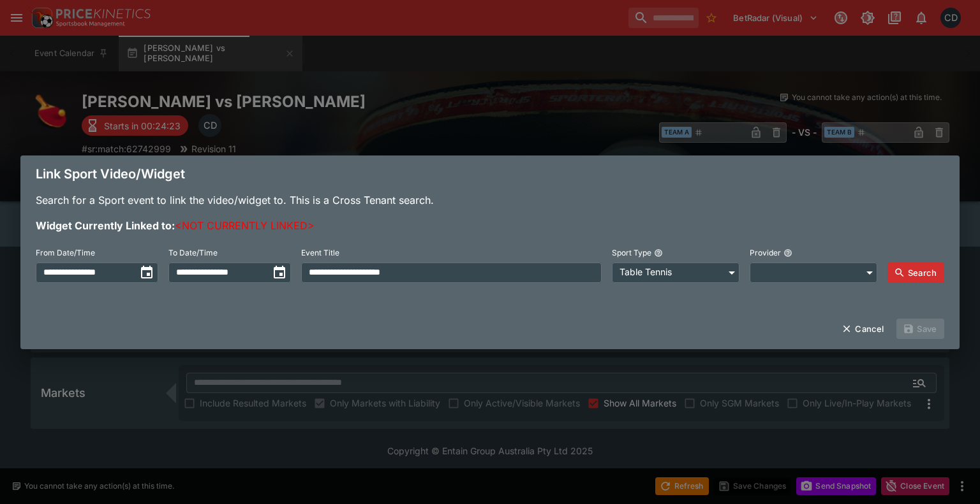  What do you see at coordinates (658, 253) in the screenshot?
I see `button: Sport Type` at bounding box center [658, 253].